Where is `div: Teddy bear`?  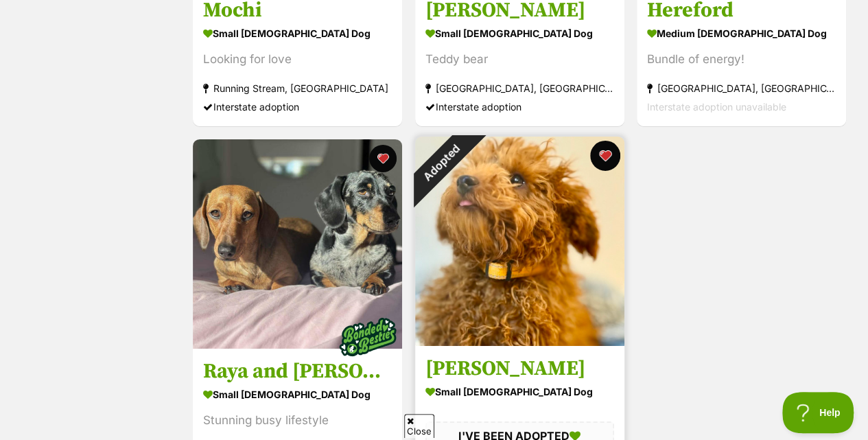
div: Teddy bear is located at coordinates (519, 59).